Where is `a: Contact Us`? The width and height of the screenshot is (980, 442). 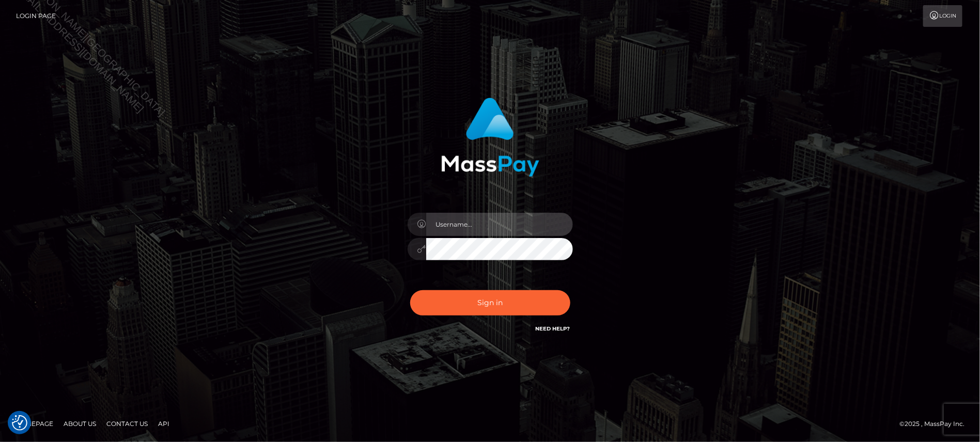
a: Contact Us is located at coordinates (127, 423).